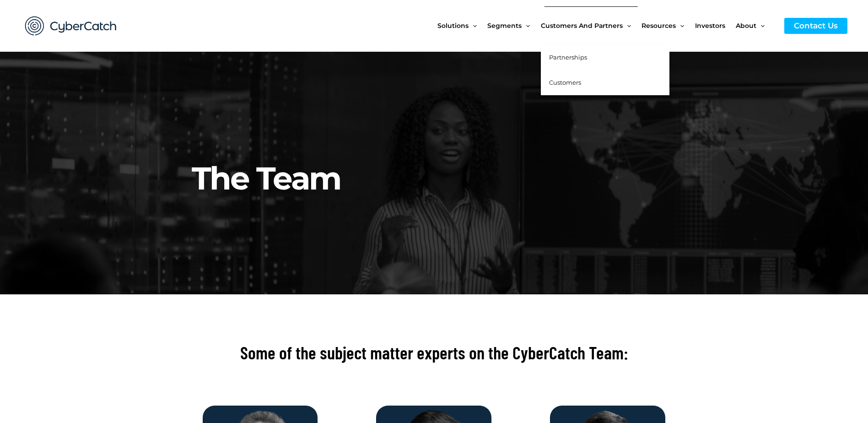  I want to click on img: CyberCatch, so click(71, 25).